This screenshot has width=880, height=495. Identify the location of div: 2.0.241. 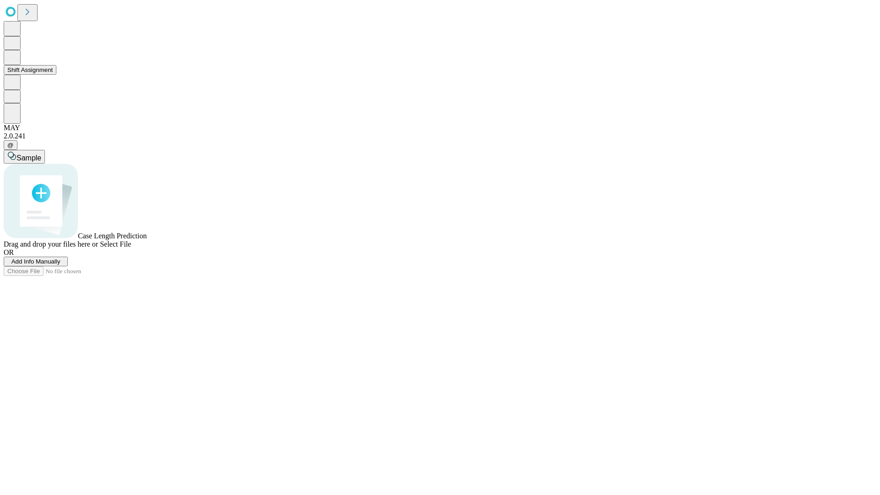
(440, 136).